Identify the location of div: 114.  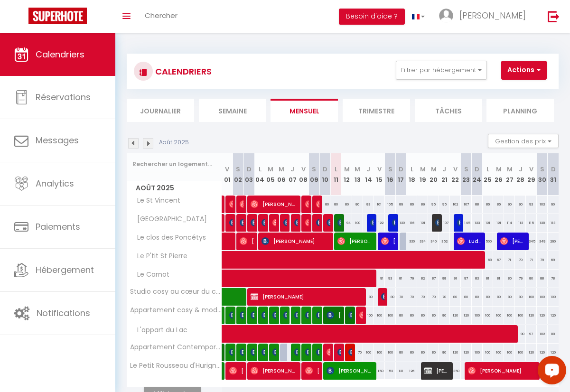
(510, 223).